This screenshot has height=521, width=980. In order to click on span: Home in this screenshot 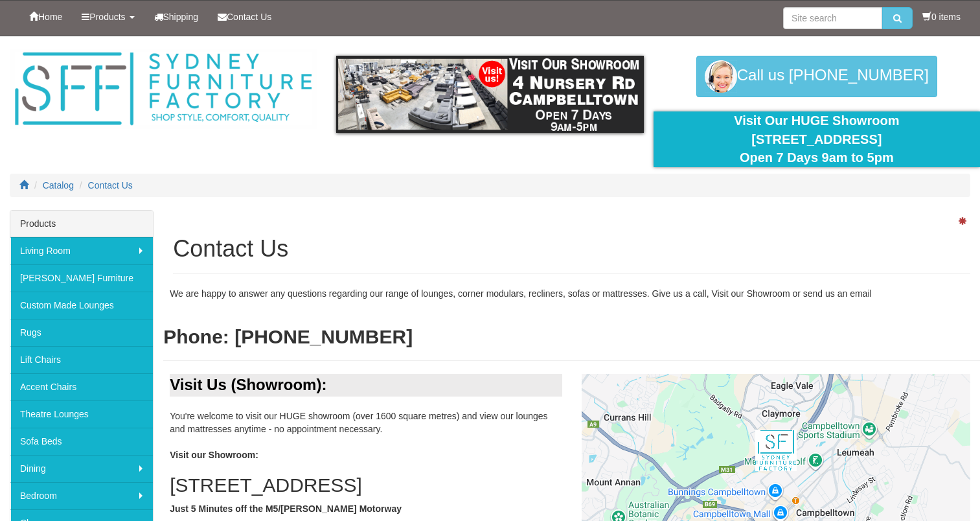, I will do `click(50, 17)`.